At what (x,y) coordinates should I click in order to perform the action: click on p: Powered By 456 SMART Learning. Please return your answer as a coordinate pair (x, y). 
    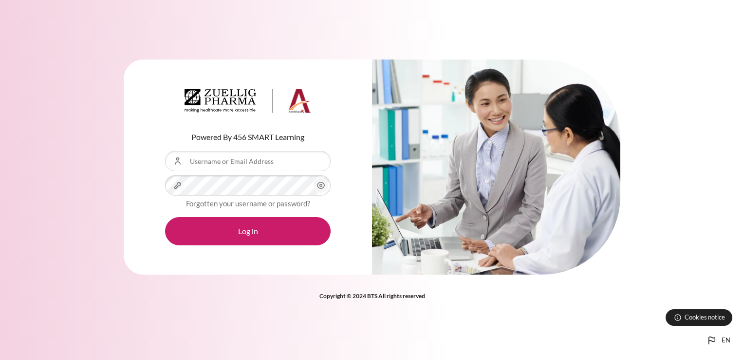
    Looking at the image, I should click on (248, 137).